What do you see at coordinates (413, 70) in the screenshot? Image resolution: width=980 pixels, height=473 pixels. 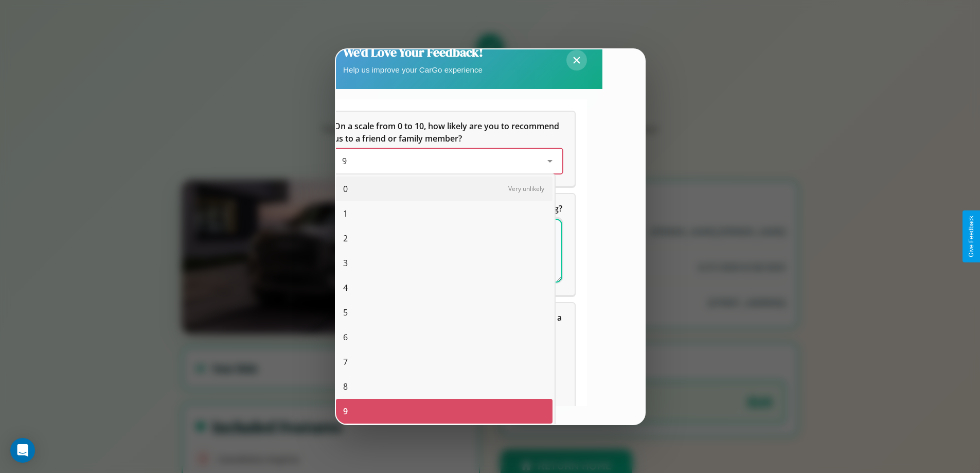 I see `p: Help us improve your CarGo experience` at bounding box center [413, 70].